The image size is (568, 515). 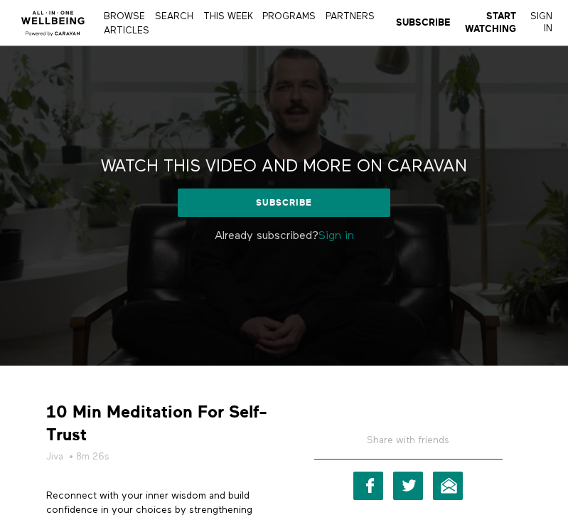 I want to click on a: Sign In, so click(x=541, y=23).